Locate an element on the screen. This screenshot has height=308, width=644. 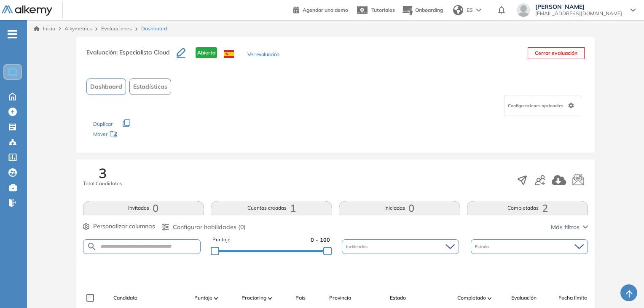
span: : Especialista Cloud is located at coordinates (143, 52).